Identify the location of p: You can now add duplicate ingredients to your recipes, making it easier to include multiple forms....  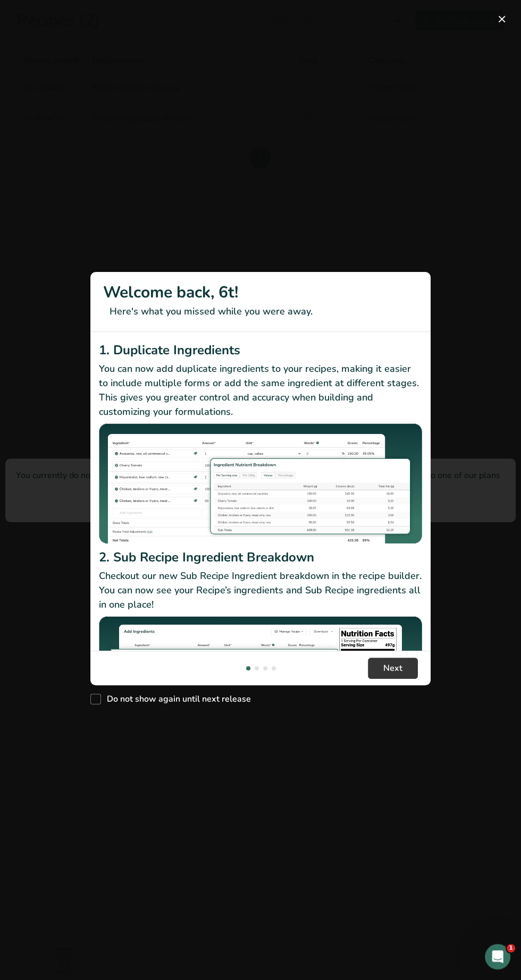
(260, 390).